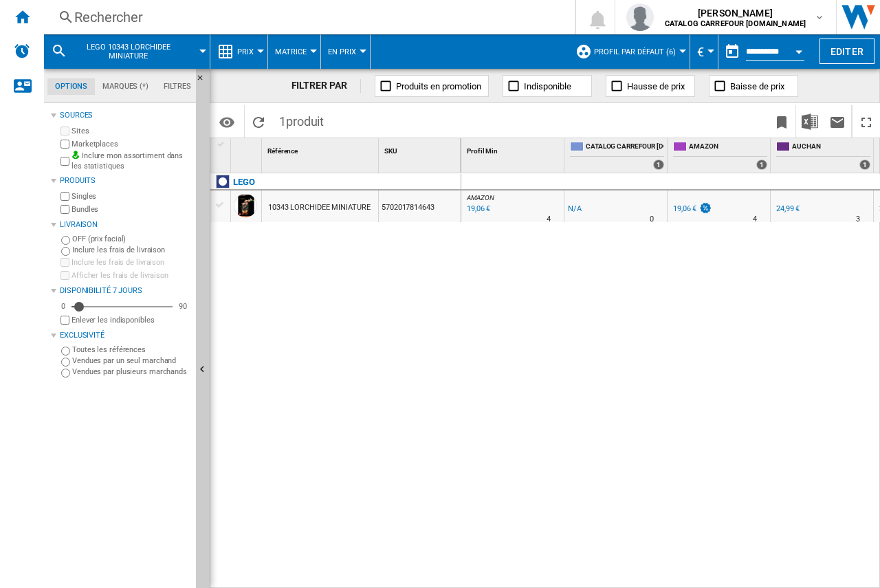  What do you see at coordinates (64, 209) in the screenshot?
I see `input: Bundles` at bounding box center [64, 209].